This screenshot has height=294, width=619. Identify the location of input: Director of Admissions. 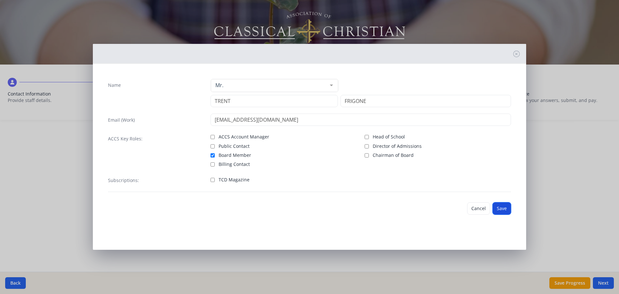
(366, 146).